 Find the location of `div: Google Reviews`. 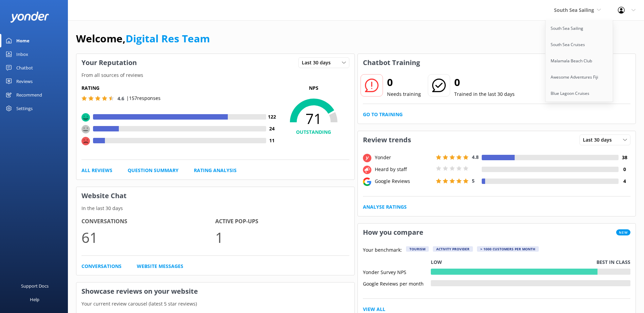

div: Google Reviews is located at coordinates (404, 181).